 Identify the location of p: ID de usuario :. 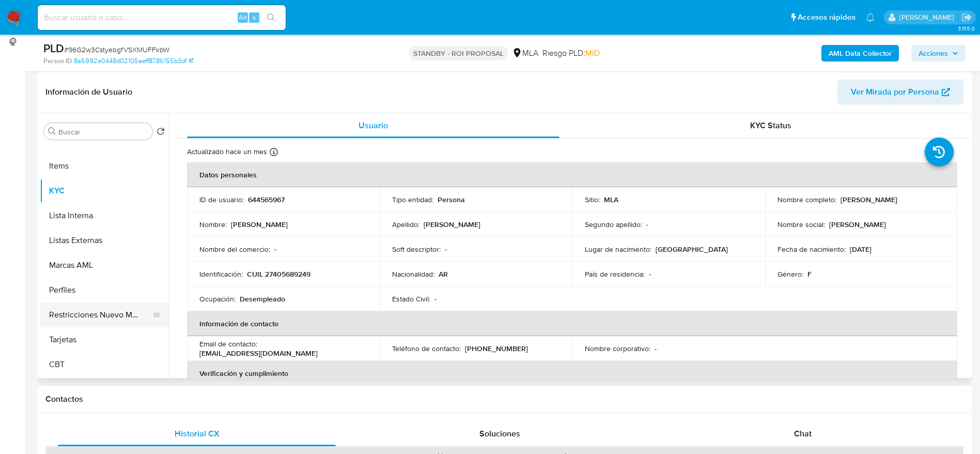
(221, 199).